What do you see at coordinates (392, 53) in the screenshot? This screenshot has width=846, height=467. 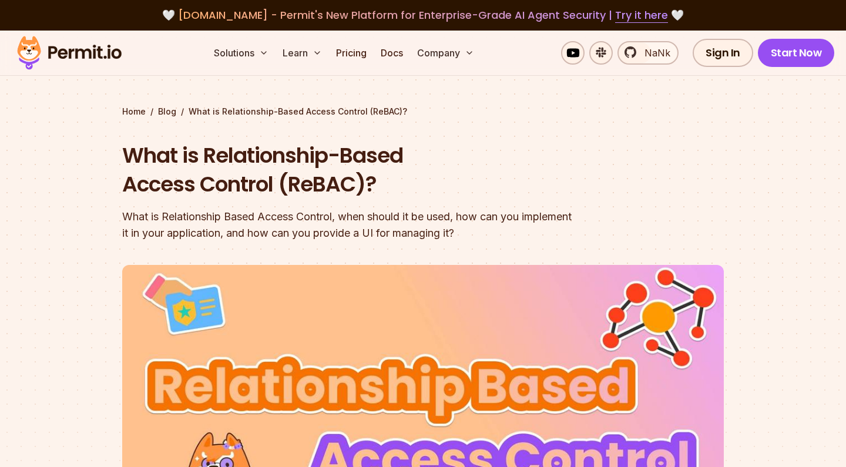 I see `a: Docs` at bounding box center [392, 53].